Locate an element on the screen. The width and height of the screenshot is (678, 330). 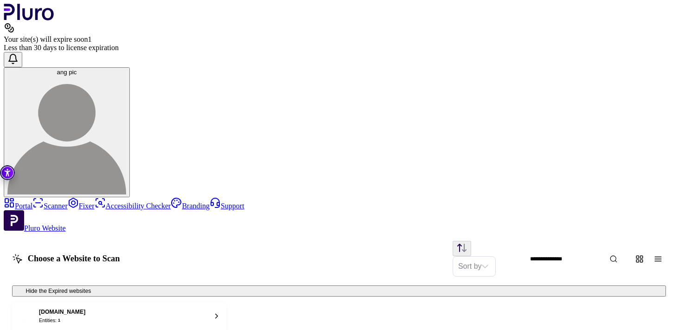
a: Open Pluro Website is located at coordinates (35, 228).